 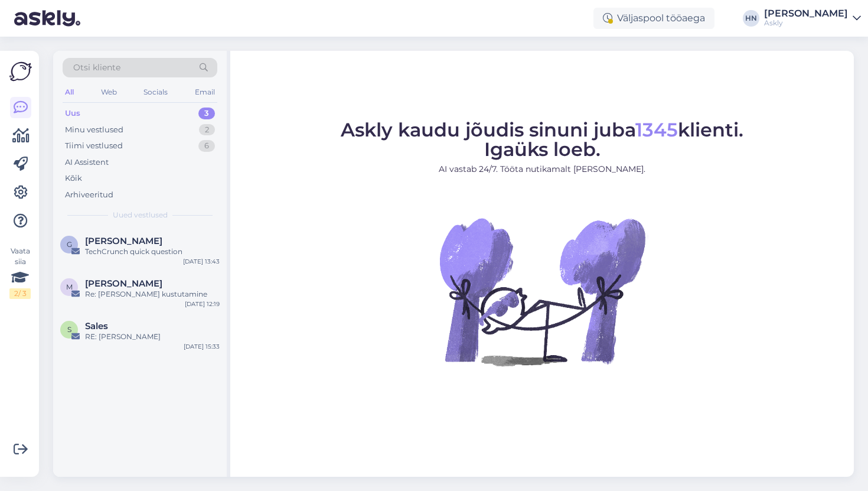 I want to click on div: Askly, so click(x=806, y=23).